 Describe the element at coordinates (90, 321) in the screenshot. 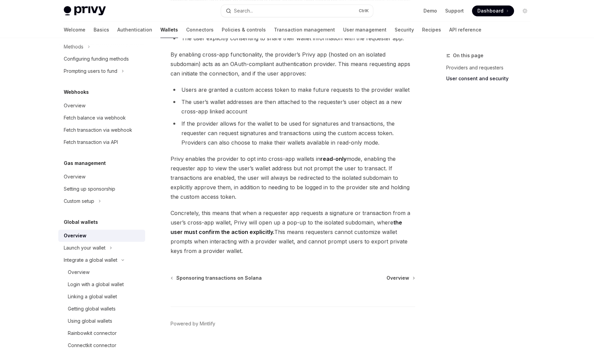

I see `div: Using global wallets` at that location.